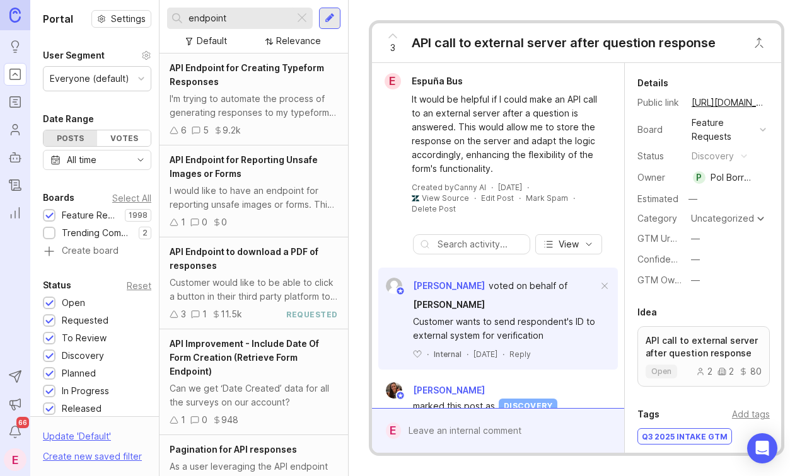 The width and height of the screenshot is (790, 476). I want to click on a: Users, so click(15, 130).